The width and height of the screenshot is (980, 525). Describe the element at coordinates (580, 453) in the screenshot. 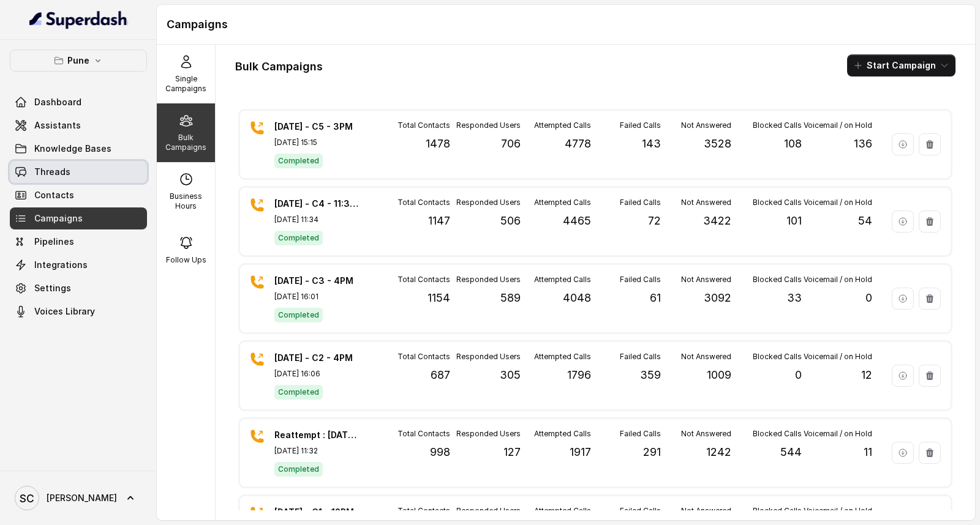

I see `p: 1917` at that location.